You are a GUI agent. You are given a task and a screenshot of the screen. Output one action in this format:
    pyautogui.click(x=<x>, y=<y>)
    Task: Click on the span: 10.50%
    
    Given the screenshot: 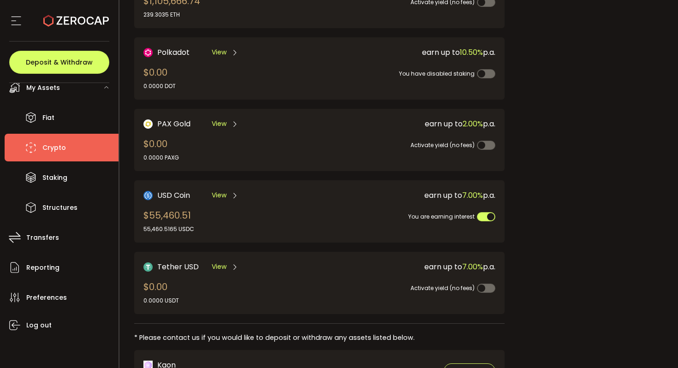 What is the action you would take?
    pyautogui.click(x=471, y=52)
    